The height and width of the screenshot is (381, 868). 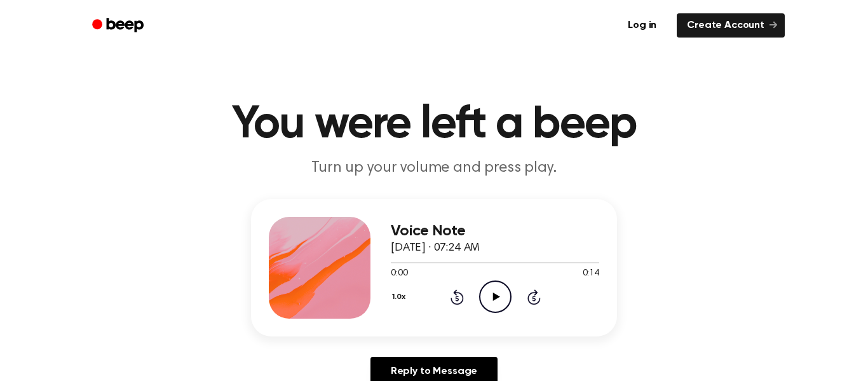 I want to click on p: Turn up your volume and press play., so click(x=434, y=168).